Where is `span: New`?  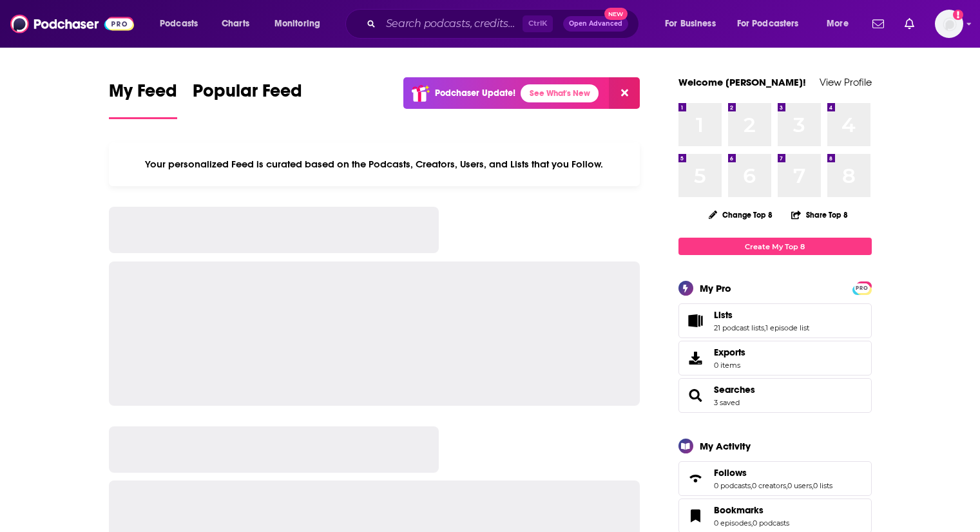 span: New is located at coordinates (616, 13).